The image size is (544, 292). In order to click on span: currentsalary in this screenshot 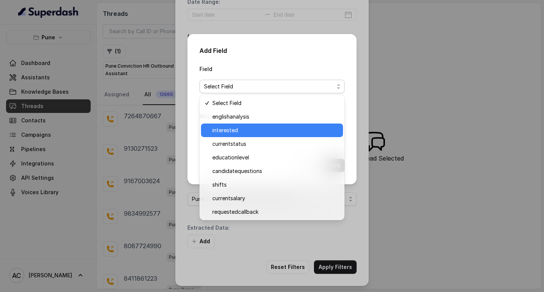, I will do `click(275, 198)`.